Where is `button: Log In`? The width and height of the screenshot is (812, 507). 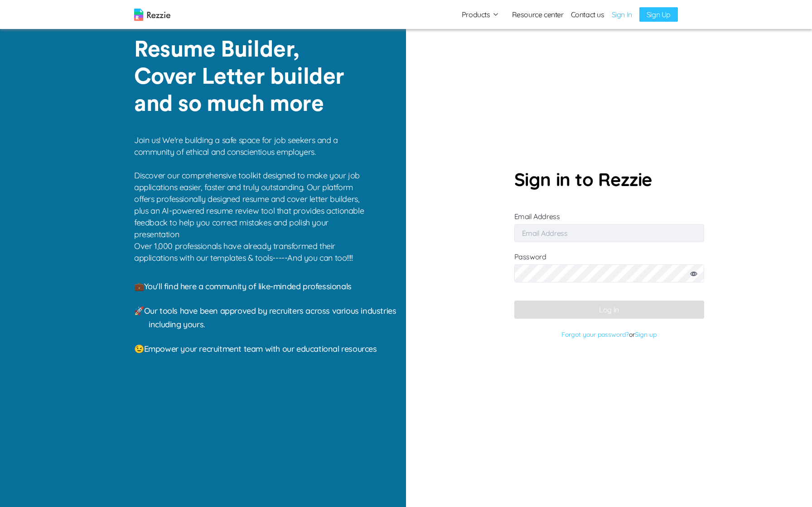 button: Log In is located at coordinates (609, 310).